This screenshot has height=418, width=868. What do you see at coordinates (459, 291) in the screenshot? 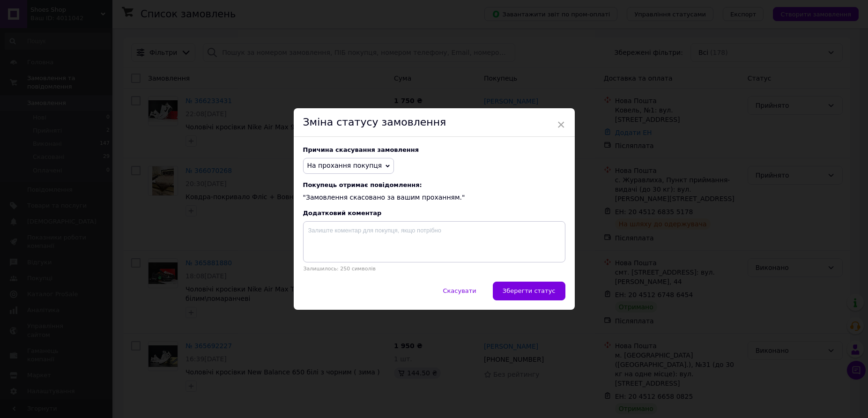
I see `button: Скасувати` at bounding box center [459, 291].